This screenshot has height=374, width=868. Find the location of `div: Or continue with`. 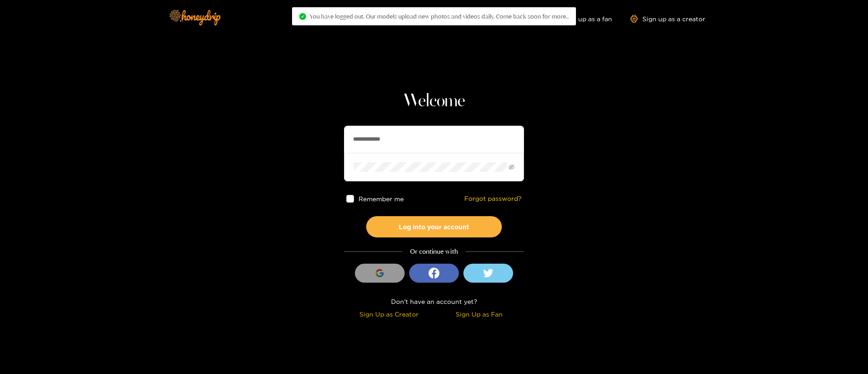

div: Or continue with is located at coordinates (434, 251).